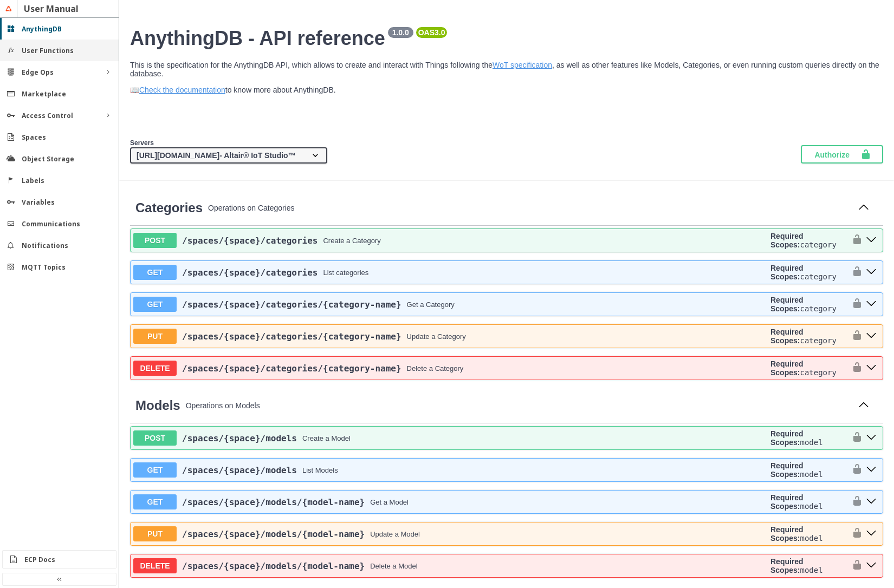 This screenshot has height=588, width=894. Describe the element at coordinates (169, 208) in the screenshot. I see `a: Categories` at that location.